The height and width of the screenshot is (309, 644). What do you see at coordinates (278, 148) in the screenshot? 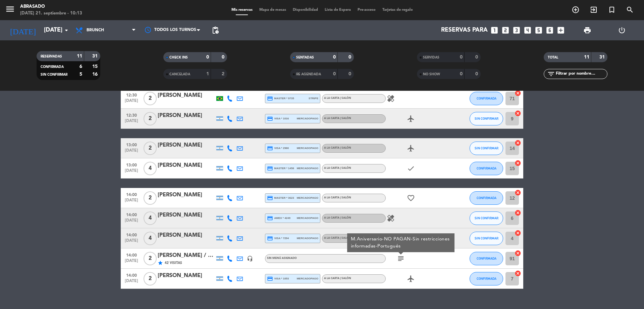
I see `span: visa * 2980` at bounding box center [278, 148].